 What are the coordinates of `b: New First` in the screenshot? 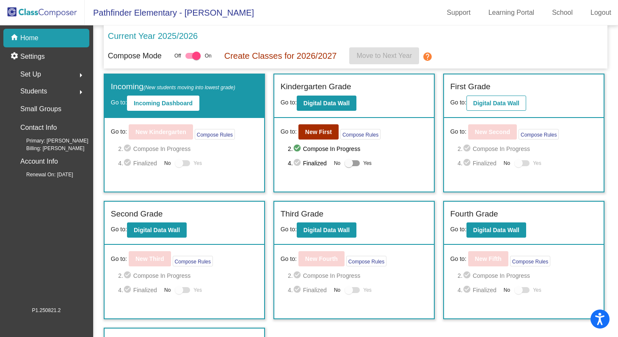 It's located at (318, 132).